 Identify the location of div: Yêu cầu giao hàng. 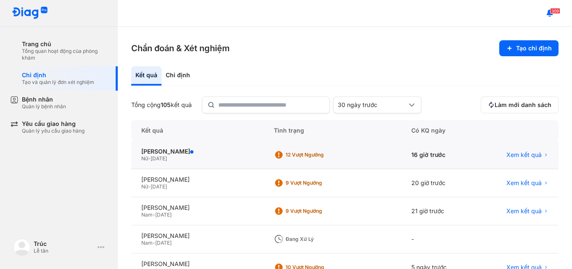
(53, 124).